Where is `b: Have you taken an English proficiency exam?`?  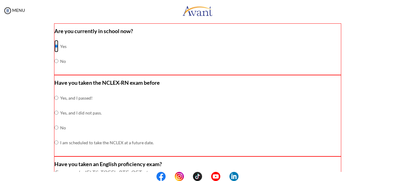 b: Have you taken an English proficiency exam? is located at coordinates (108, 164).